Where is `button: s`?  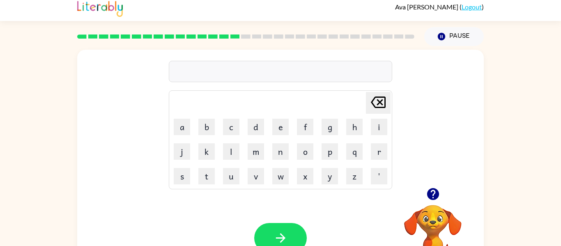 button: s is located at coordinates (182, 176).